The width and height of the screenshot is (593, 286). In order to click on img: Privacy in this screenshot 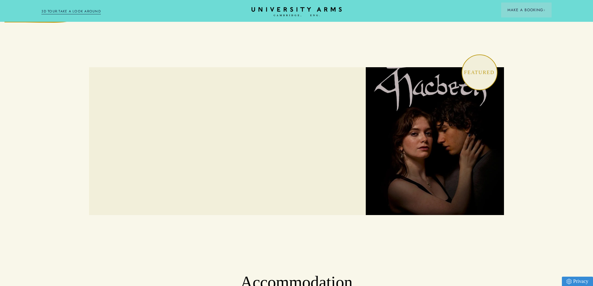, I will do `click(569, 282)`.